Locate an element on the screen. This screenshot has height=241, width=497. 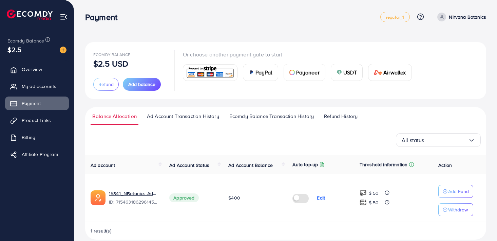
span: Product Links is located at coordinates (36, 120).